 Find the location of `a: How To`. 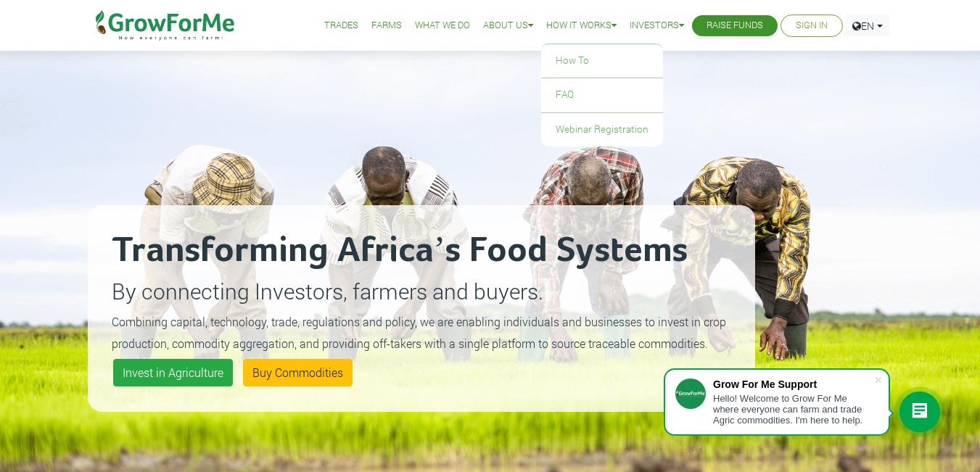

a: How To is located at coordinates (602, 60).